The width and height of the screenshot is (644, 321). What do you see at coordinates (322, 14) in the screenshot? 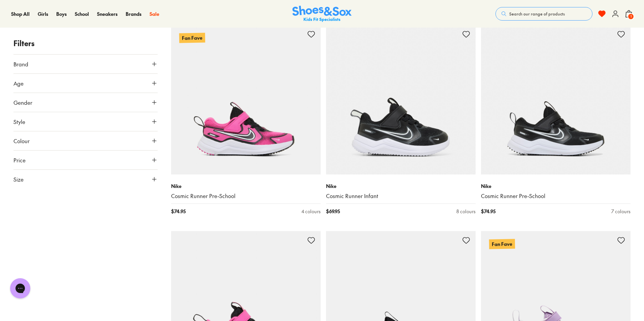
I see `img: SNS_Logo_Responsive.svg` at bounding box center [322, 14].